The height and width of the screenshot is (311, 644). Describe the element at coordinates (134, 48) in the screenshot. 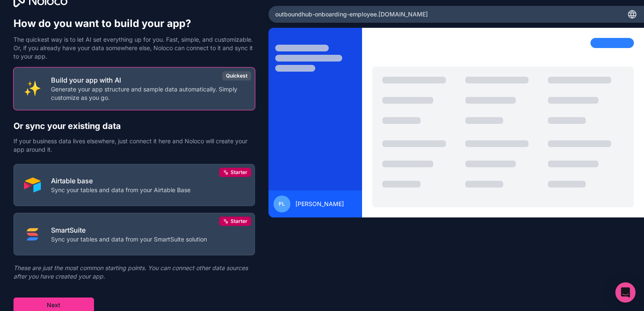

I see `p: The quickest way is to let AI set everything up for you. Fast, simple, and customizable. Or, if y...` at that location.